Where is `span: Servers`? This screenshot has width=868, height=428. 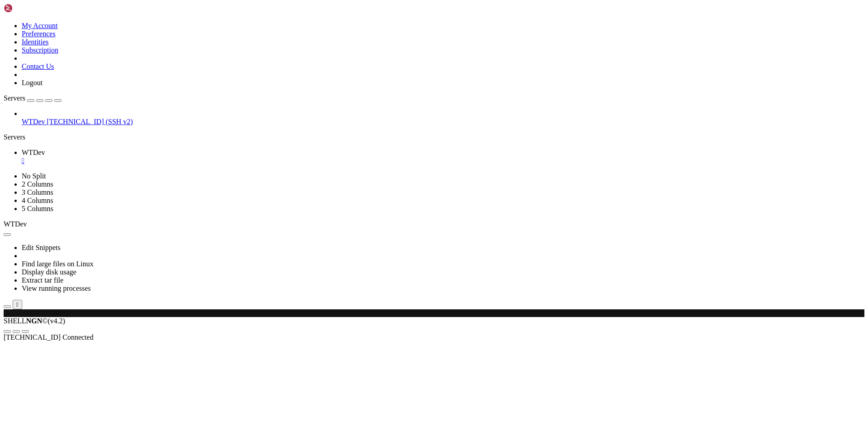 span: Servers is located at coordinates (15, 97).